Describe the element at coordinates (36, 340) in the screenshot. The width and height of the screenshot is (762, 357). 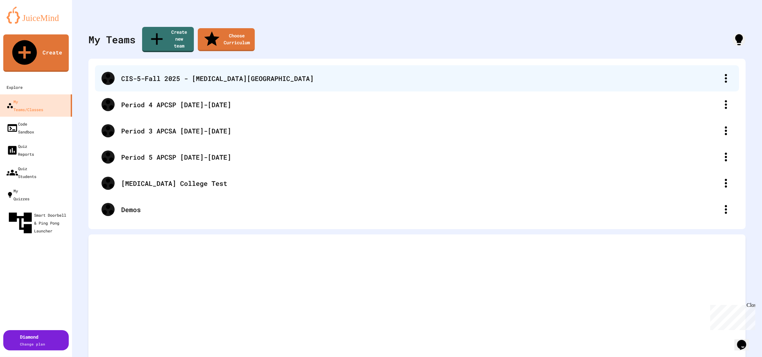
I see `button: DiamondChange plan` at that location.